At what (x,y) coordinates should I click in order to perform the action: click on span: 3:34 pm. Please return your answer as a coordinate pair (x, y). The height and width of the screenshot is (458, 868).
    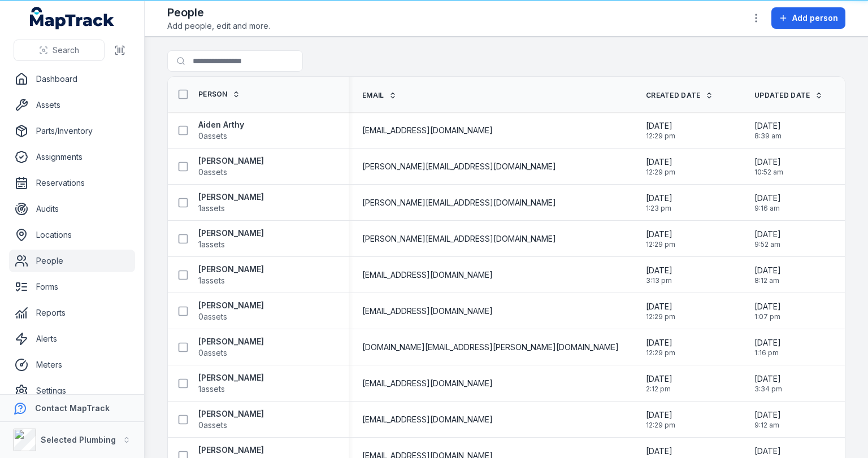
    Looking at the image, I should click on (768, 389).